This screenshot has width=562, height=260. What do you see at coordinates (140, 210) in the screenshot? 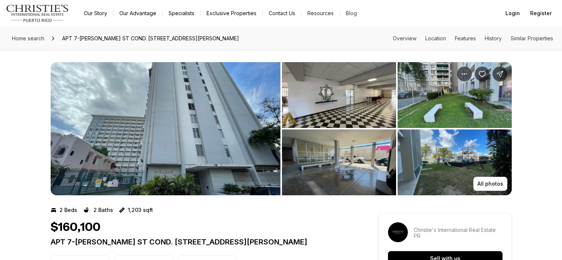
I see `p: 1,203 sqft` at bounding box center [140, 210].